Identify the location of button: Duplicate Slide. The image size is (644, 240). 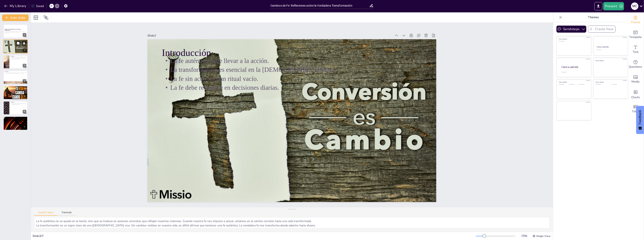
(18, 43).